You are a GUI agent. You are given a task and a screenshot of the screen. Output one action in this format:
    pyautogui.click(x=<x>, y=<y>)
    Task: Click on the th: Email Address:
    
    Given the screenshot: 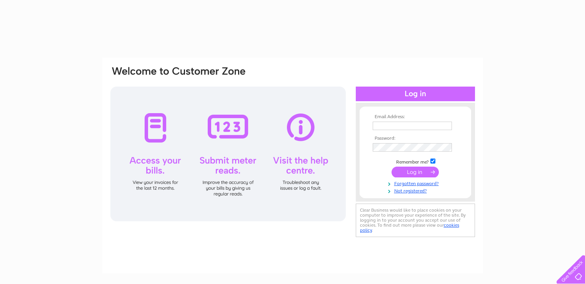 What is the action you would take?
    pyautogui.click(x=415, y=117)
    